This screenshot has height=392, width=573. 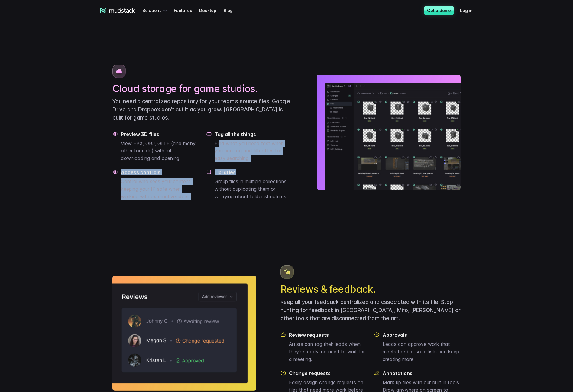 What do you see at coordinates (109, 28) in the screenshot?
I see `span: Job title` at bounding box center [109, 28].